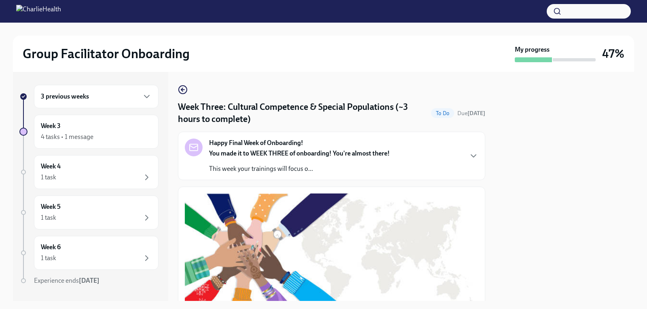 The height and width of the screenshot is (309, 647). What do you see at coordinates (256, 143) in the screenshot?
I see `strong: Happy Final Week of Onboarding!` at bounding box center [256, 143].